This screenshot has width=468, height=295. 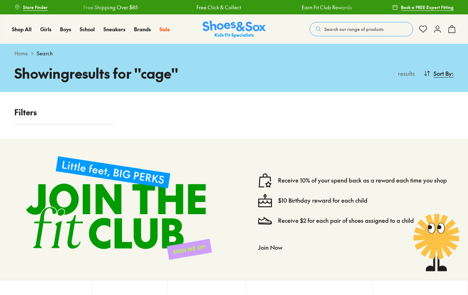 I want to click on a: Book a FREE Expert Fitting, so click(x=423, y=7).